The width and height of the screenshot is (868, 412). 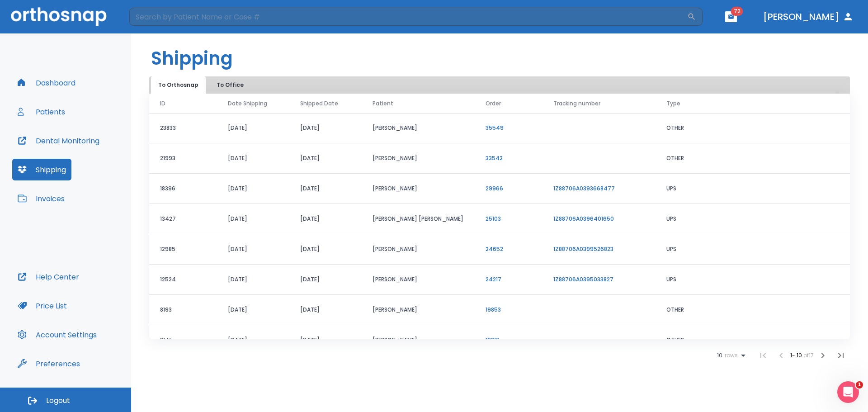 What do you see at coordinates (42, 306) in the screenshot?
I see `a: Price List` at bounding box center [42, 306].